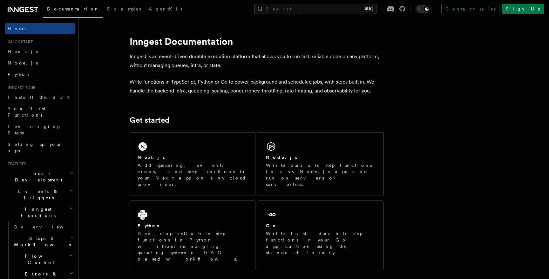 The image size is (549, 279). What do you see at coordinates (40, 74) in the screenshot?
I see `a: Python` at bounding box center [40, 74].